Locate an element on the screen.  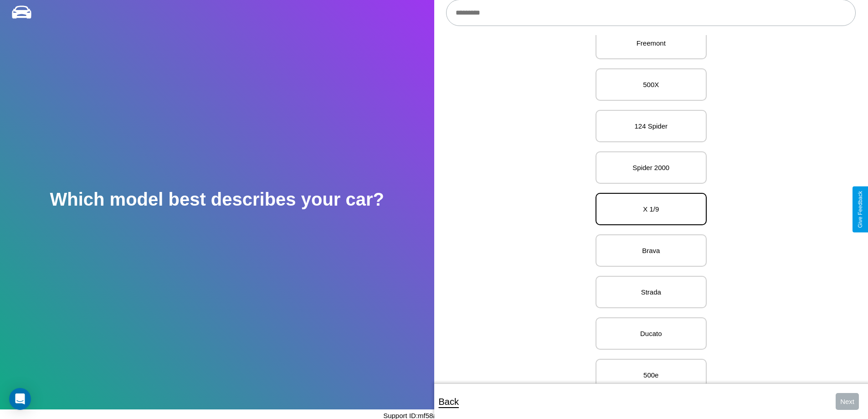
p: Spider 2000 is located at coordinates (652, 167).